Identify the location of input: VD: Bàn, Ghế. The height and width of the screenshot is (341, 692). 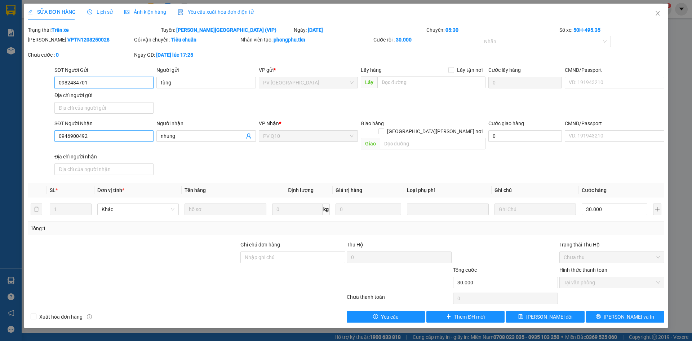
(225, 209).